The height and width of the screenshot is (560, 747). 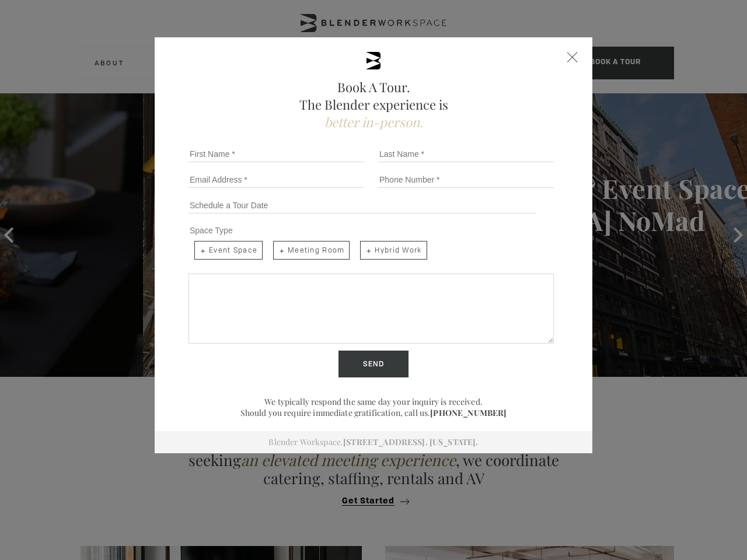 What do you see at coordinates (573, 57) in the screenshot?
I see `div: Close form` at bounding box center [573, 57].